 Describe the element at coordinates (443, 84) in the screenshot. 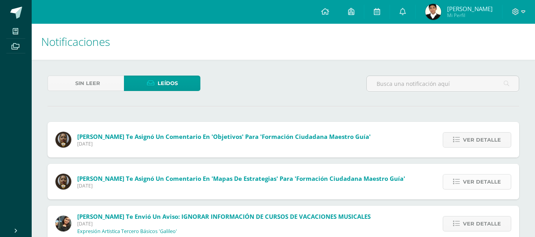

I see `input: Busca una notificación aquí` at that location.